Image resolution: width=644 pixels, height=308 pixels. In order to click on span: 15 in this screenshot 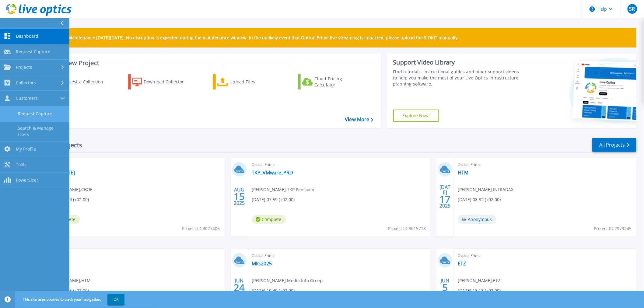, I will do `click(240, 197)`.